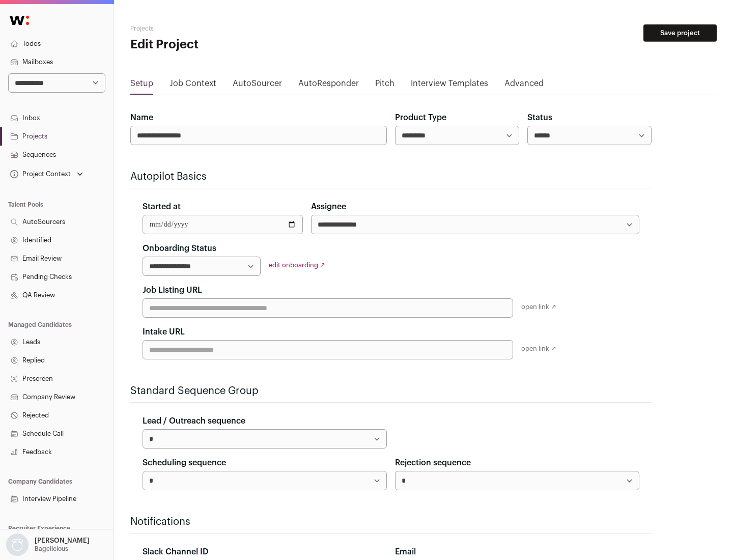 This screenshot has width=733, height=560. What do you see at coordinates (517, 552) in the screenshot?
I see `div: Email` at bounding box center [517, 552].